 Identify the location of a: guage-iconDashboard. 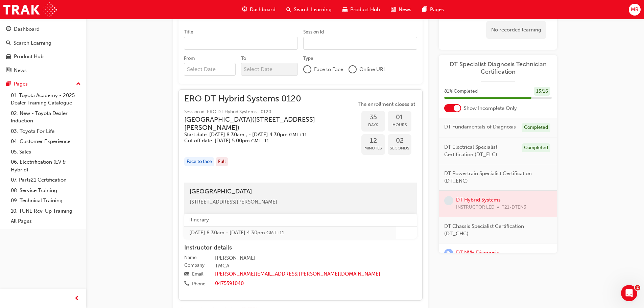
(259, 9).